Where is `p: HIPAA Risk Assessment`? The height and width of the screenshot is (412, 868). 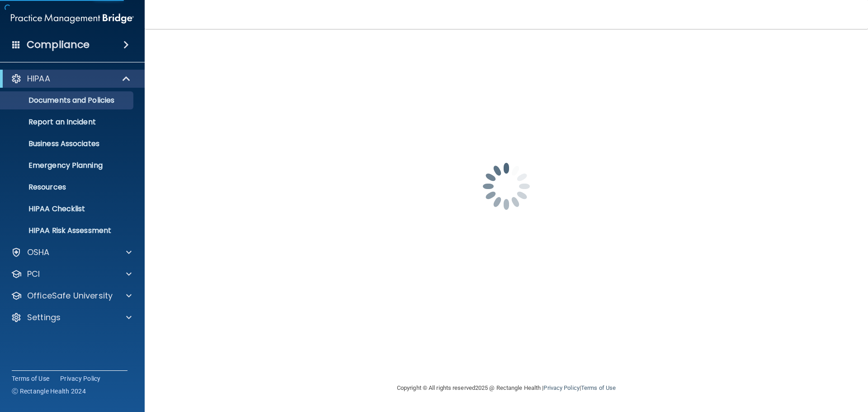
p: HIPAA Risk Assessment is located at coordinates (67, 230).